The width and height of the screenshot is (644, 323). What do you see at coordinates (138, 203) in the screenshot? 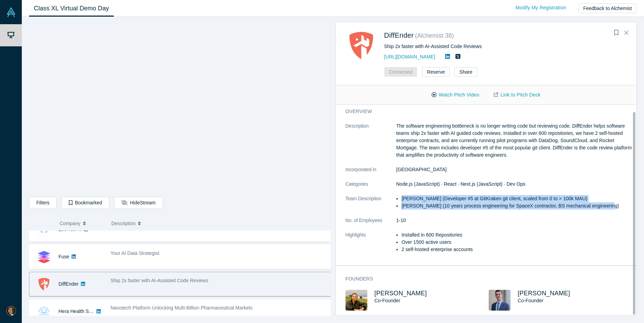
I see `button: HideStream` at bounding box center [138, 203].